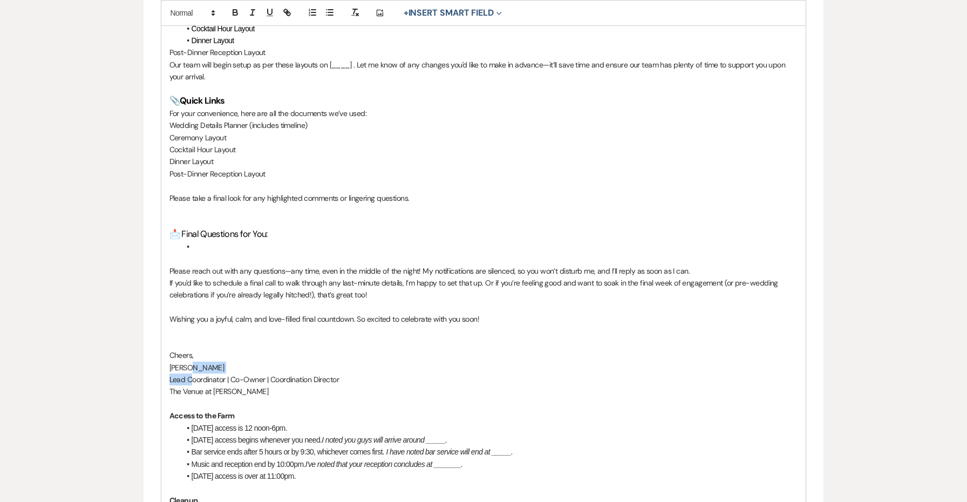 The width and height of the screenshot is (967, 502). Describe the element at coordinates (483, 138) in the screenshot. I see `p: Ceremony Layout` at that location.